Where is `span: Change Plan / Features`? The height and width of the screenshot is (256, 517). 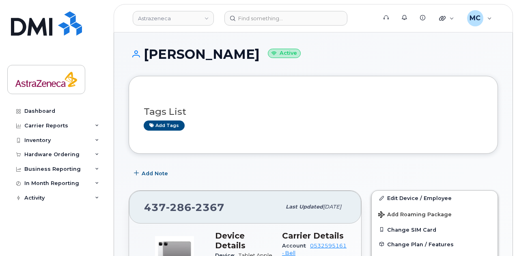
span: Change Plan / Features is located at coordinates (421, 244).